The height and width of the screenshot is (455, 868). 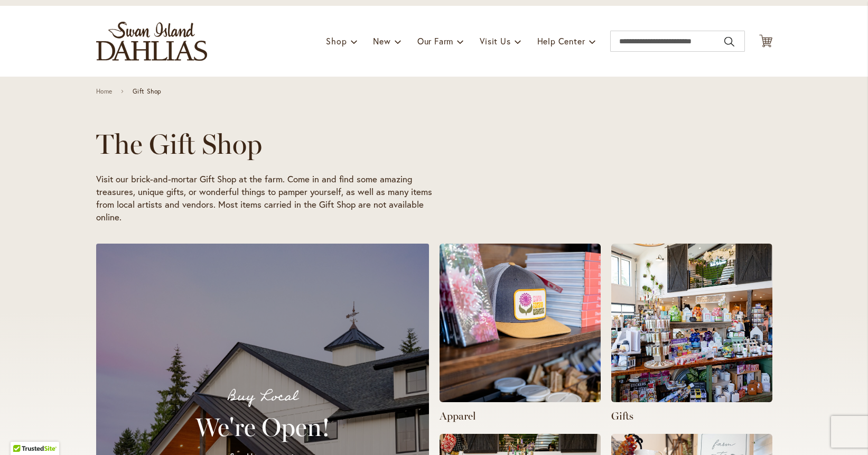 What do you see at coordinates (692, 323) in the screenshot?
I see `img: springgiftshop-128.jpg` at bounding box center [692, 323].